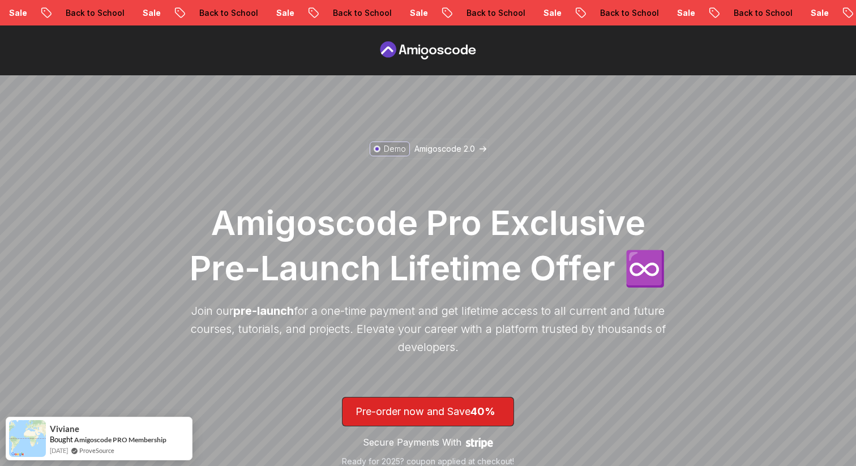  I want to click on p: Join our for a one-time payment and get lifetime access to all current and future courses, tutori..., so click(428, 329).